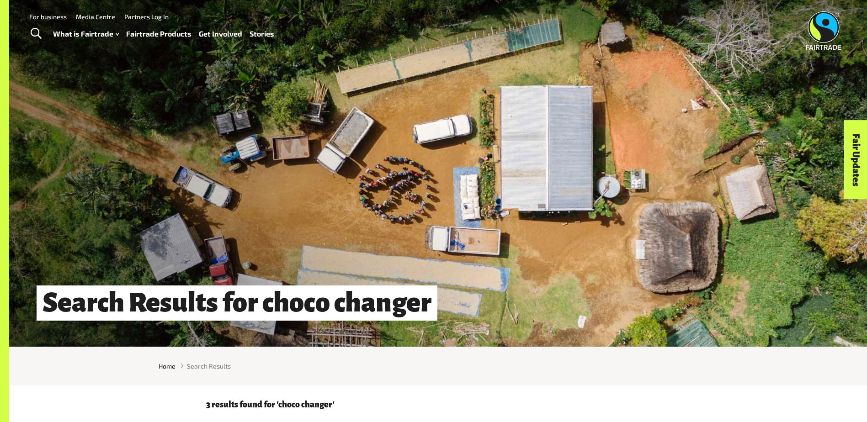 This screenshot has width=867, height=422. Describe the element at coordinates (167, 366) in the screenshot. I see `a: Home` at that location.